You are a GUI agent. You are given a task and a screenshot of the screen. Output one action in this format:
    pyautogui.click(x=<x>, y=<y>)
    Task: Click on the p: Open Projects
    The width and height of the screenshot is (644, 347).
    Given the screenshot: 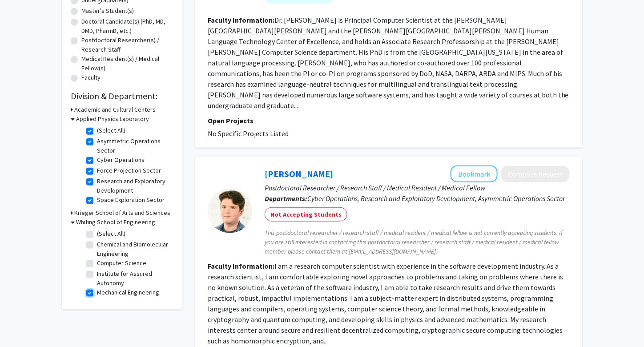 What is the action you would take?
    pyautogui.click(x=389, y=121)
    